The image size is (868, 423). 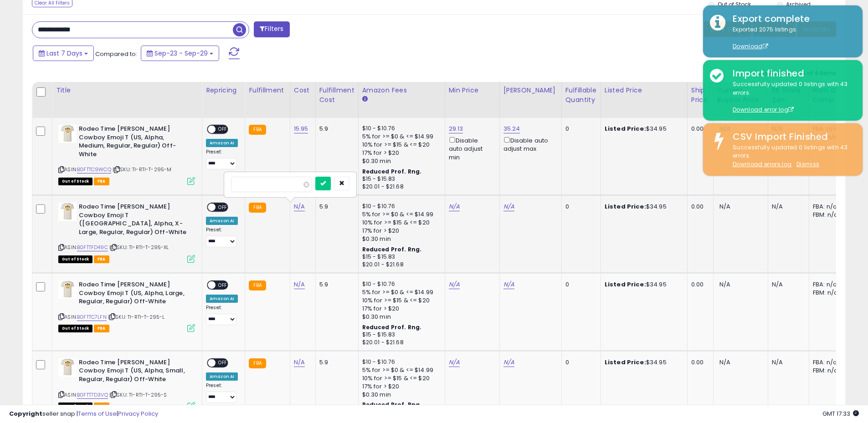 What do you see at coordinates (763, 110) in the screenshot?
I see `a: Download error log` at bounding box center [763, 110].